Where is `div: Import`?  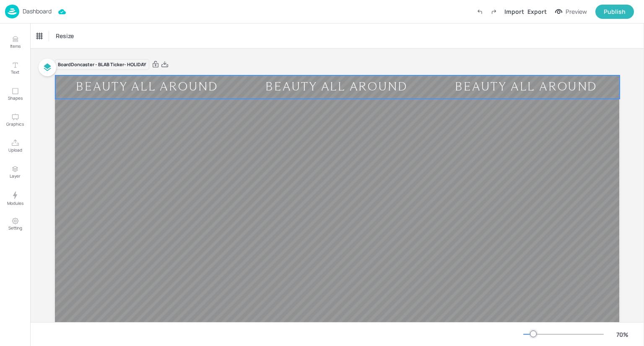
div: Import is located at coordinates (514, 11).